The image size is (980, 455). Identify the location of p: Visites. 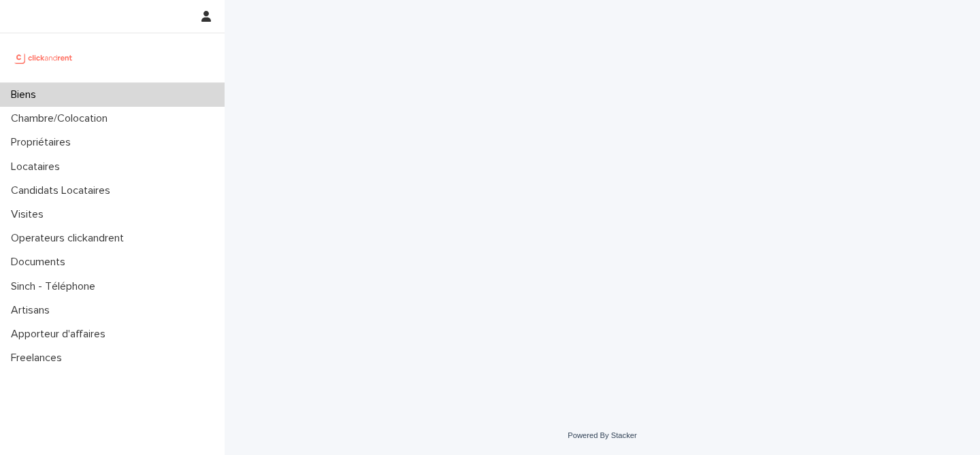
(30, 214).